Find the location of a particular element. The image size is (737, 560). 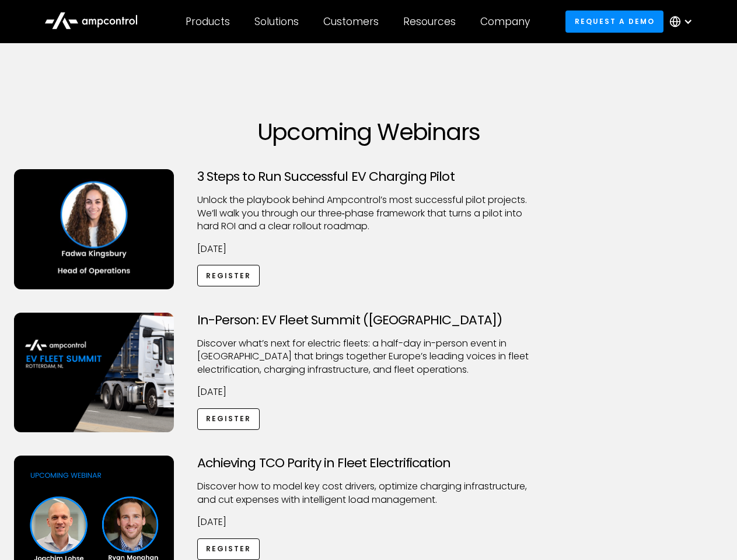

p: Discover how to model key cost drivers, optimize charging infrastructure, and cut expenses with i... is located at coordinates (368, 493).